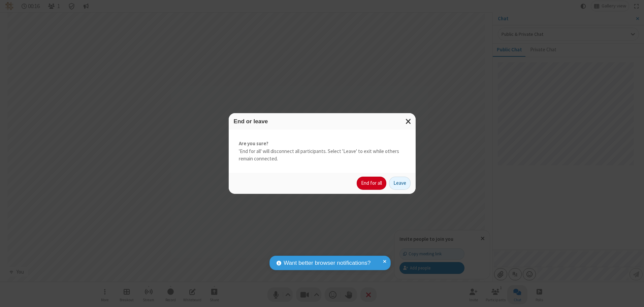  I want to click on button: Leave, so click(400, 183).